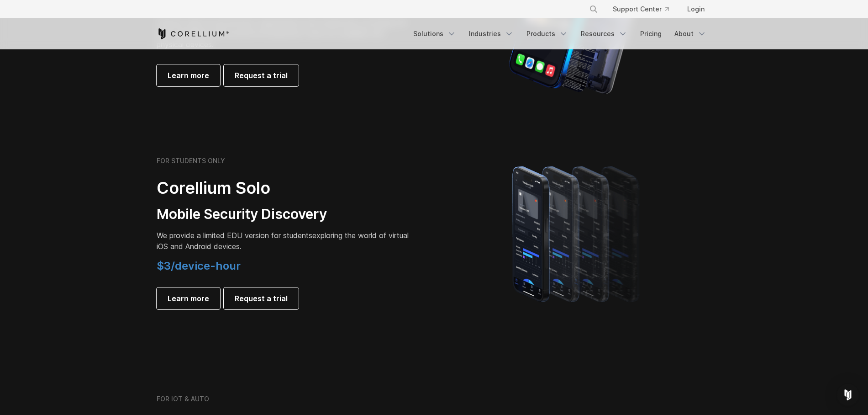  What do you see at coordinates (284, 241) in the screenshot?
I see `p: exploring the world of virtual iOS and Android devices.` at bounding box center [284, 241].